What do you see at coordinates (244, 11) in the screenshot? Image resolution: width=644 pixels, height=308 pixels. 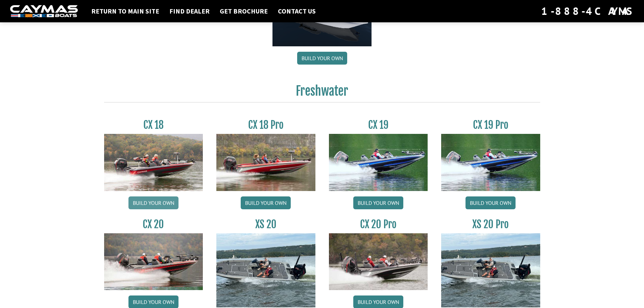 I see `a: Get Brochure` at bounding box center [244, 11].